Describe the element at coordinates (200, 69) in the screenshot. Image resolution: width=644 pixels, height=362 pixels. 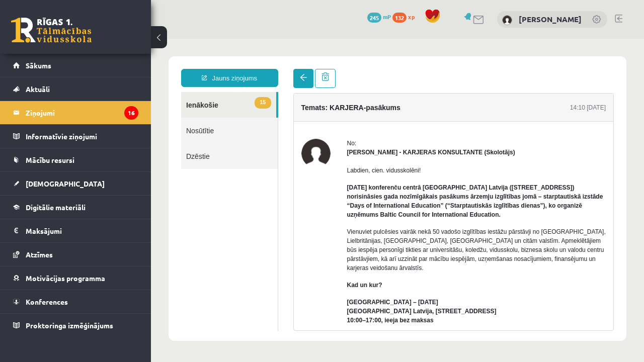
I see `h4: Temats: KARJERA-pasākums` at that location.